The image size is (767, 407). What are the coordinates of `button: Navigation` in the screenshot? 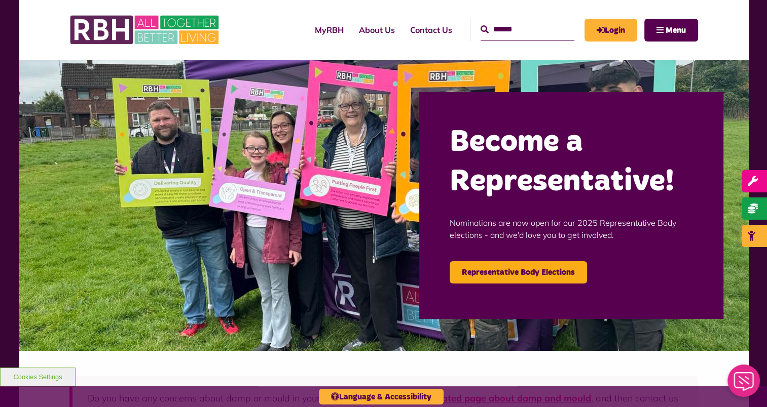 It's located at (671, 30).